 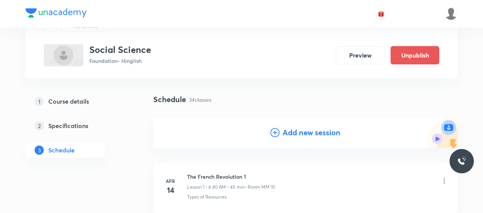 I want to click on p: 34 classes, so click(x=200, y=99).